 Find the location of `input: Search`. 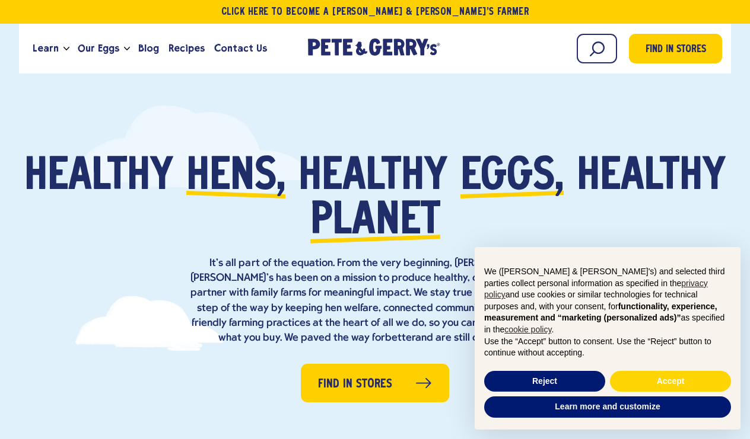

input: Search is located at coordinates (597, 49).